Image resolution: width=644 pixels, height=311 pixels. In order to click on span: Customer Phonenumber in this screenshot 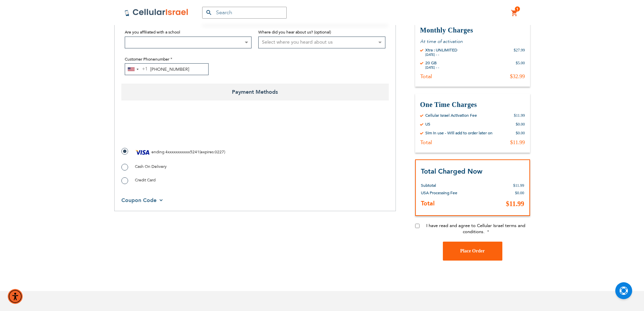, I will do `click(147, 59)`.